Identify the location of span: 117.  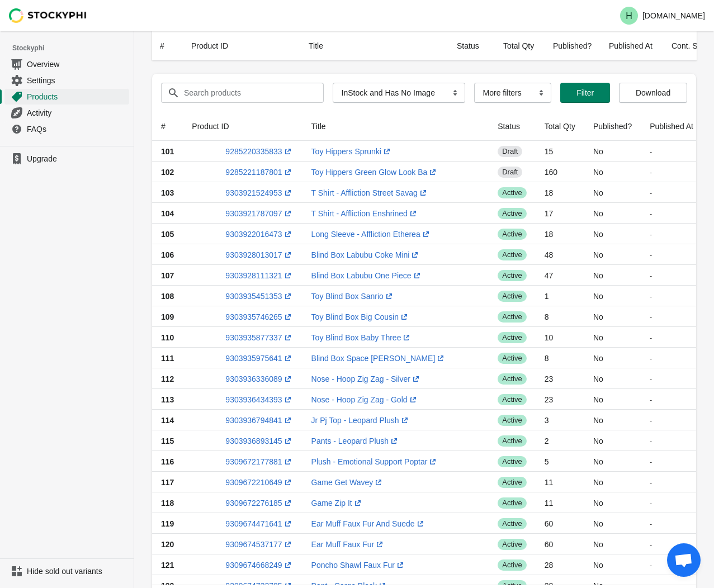
(167, 482).